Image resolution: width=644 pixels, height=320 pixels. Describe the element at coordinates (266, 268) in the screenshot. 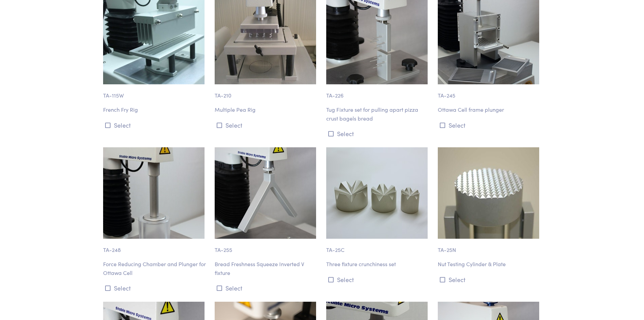

I see `p: Bread Freshness Squeeze Inverted V fixture` at that location.